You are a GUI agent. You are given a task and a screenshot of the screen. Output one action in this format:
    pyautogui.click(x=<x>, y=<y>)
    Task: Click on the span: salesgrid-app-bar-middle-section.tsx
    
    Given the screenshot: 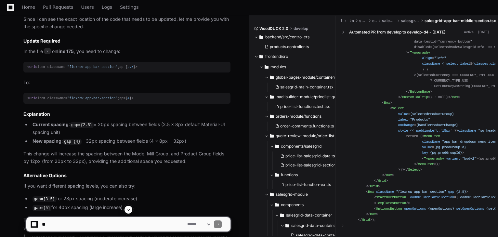 What is the action you would take?
    pyautogui.click(x=461, y=21)
    